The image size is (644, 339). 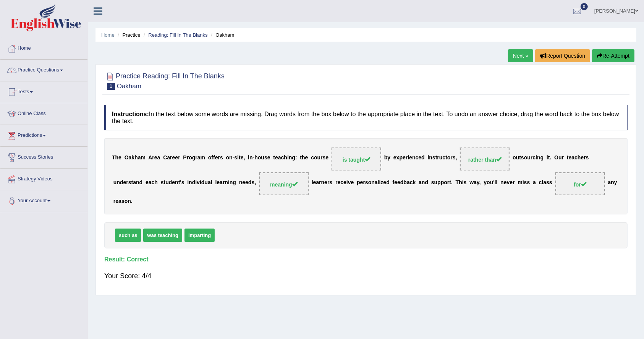 What do you see at coordinates (212, 158) in the screenshot?
I see `b: f` at bounding box center [212, 158].